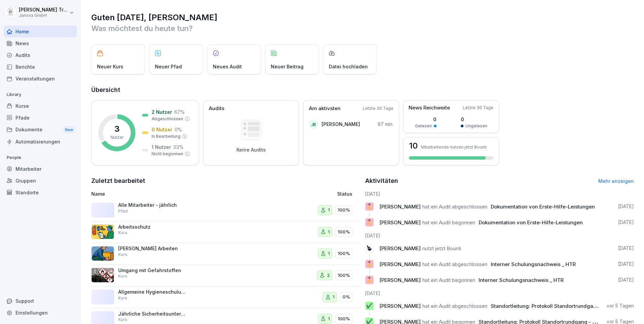 The width and height of the screenshot is (644, 324). I want to click on span: Interner Schulungsnachweis _ HTR, so click(533, 264).